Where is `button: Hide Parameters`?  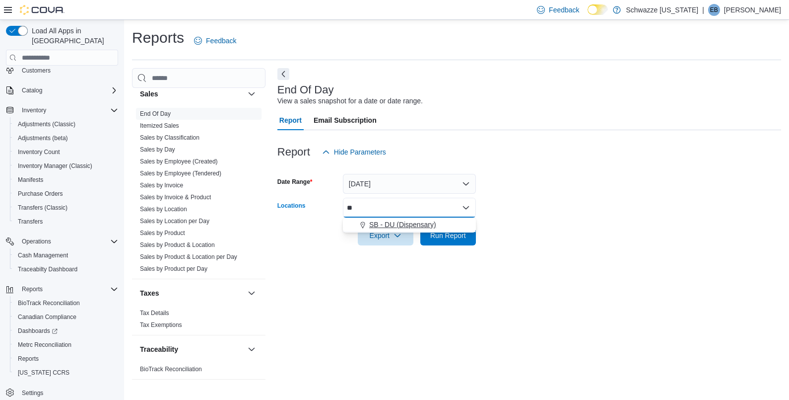
button: Hide Parameters is located at coordinates (354, 152).